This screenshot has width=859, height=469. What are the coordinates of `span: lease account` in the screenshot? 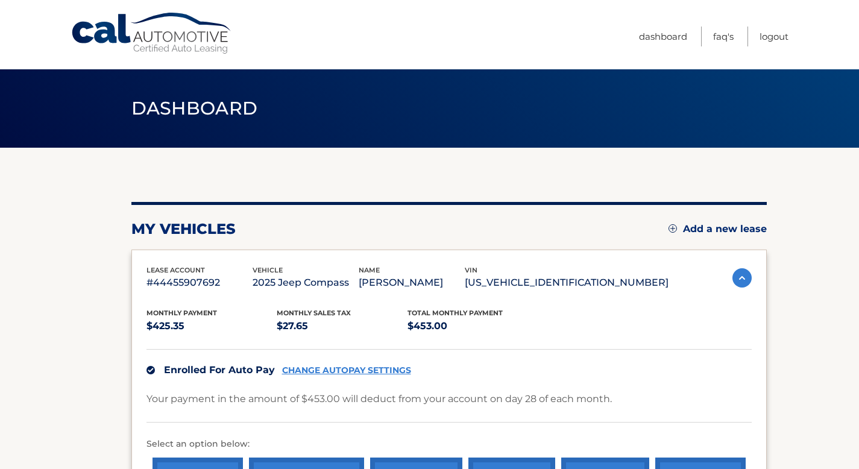 It's located at (175, 270).